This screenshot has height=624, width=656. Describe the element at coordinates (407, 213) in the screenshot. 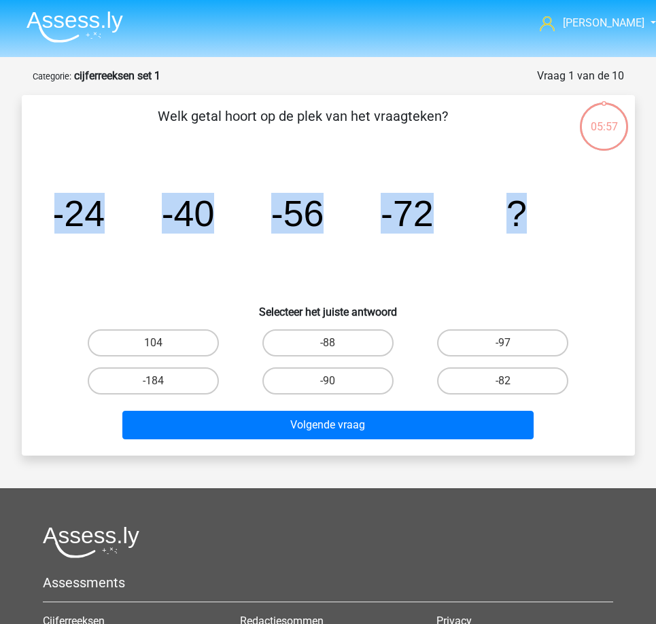

I see `tspan: -72` at that location.